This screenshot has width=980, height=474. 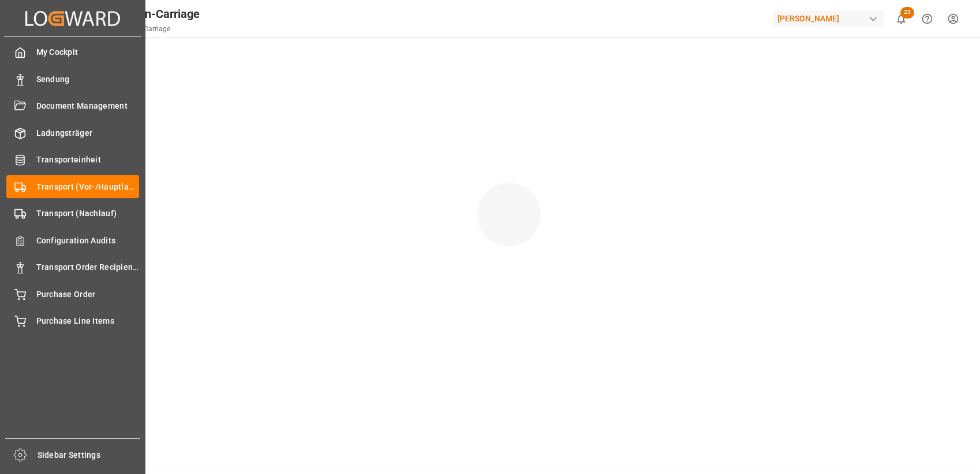 I want to click on a: Transport (Vor-/Hauptlauf), so click(x=72, y=186).